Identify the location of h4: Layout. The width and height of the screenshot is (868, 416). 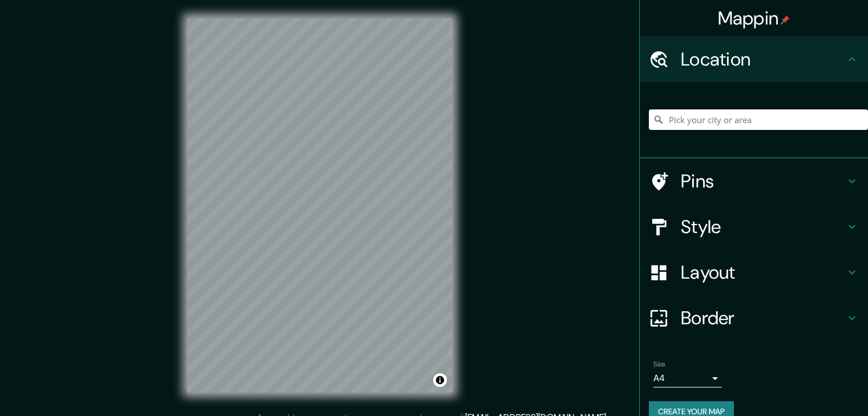
(763, 273).